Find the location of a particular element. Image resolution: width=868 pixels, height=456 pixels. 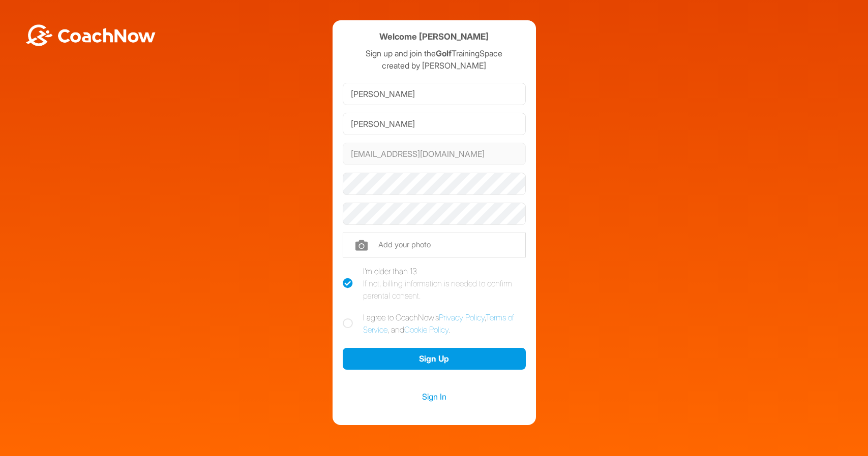

img: BwLJSsUCoWCh5upNqxVrqldRgqLPVwmV24tXu5FoVAoFEpwwqQ3VIfuoInZCoVCoTD4vwADAC3ZFMkVEQFDAAAAAElFTkSuQmCC is located at coordinates (90, 35).